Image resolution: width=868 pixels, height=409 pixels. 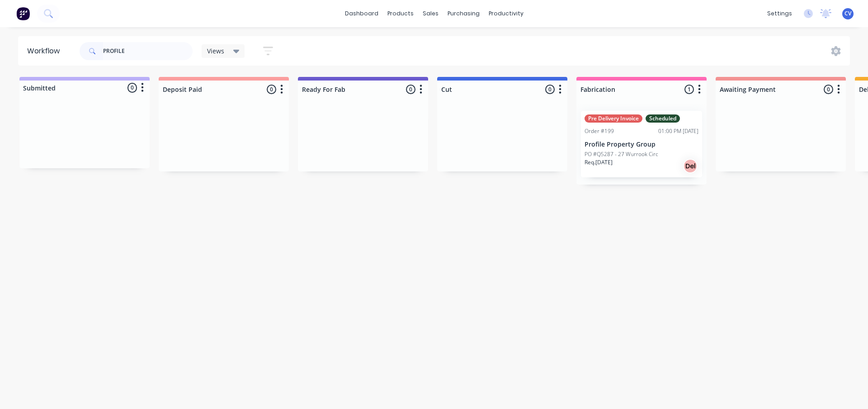 What do you see at coordinates (622, 154) in the screenshot?
I see `p: PO #Q5287 - 27 Wurrook Circ` at bounding box center [622, 154].